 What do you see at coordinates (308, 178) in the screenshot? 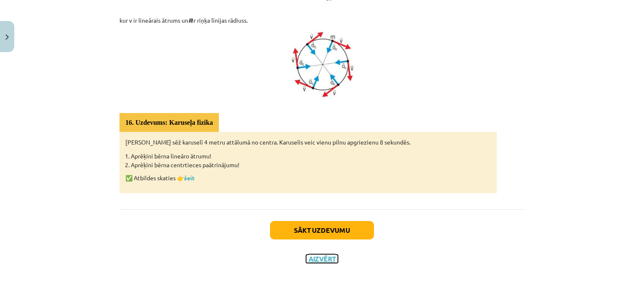
I see `p: ✅ Atbildes skaties 👉` at bounding box center [308, 178].